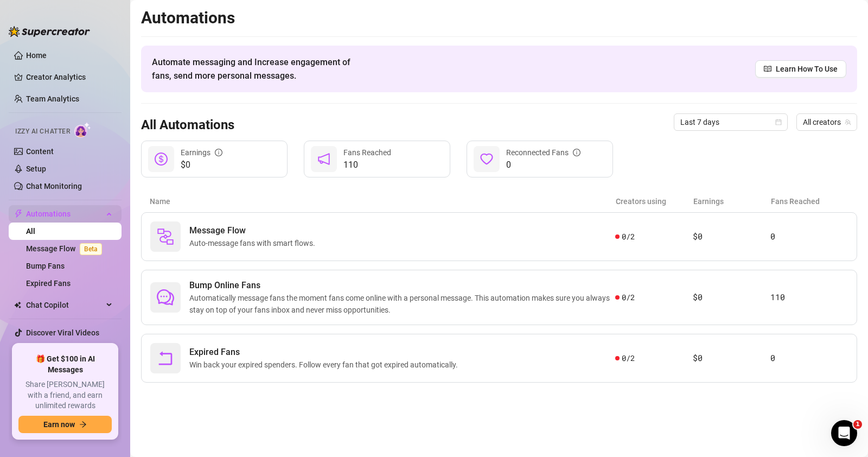  Describe the element at coordinates (732, 201) in the screenshot. I see `article: Earnings` at that location.